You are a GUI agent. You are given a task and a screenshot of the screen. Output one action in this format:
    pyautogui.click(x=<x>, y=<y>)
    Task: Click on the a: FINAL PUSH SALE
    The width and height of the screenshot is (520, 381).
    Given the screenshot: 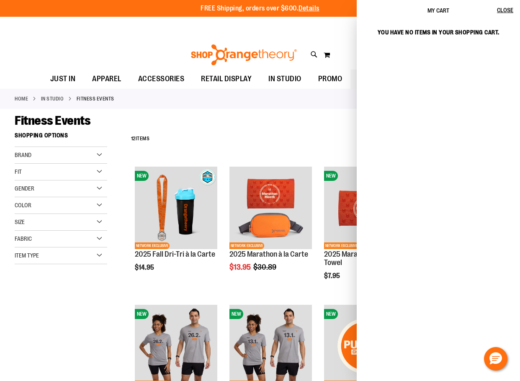 What is the action you would take?
    pyautogui.click(x=387, y=79)
    